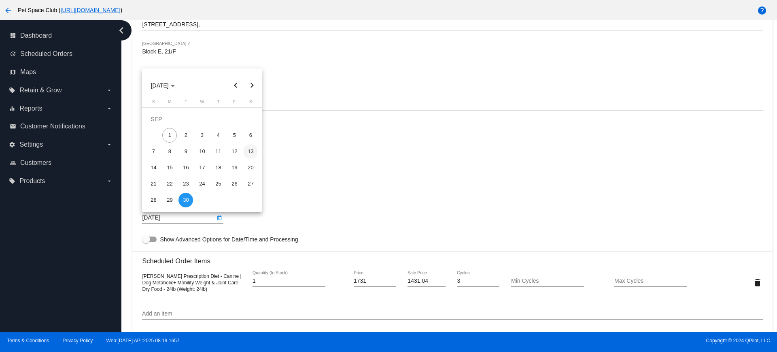  I want to click on td: September 6, 2025, so click(250, 135).